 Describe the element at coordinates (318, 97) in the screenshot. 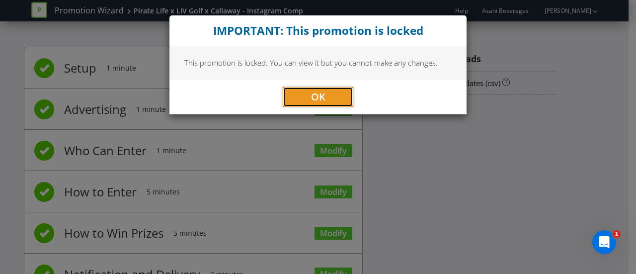

I see `button: OK` at that location.